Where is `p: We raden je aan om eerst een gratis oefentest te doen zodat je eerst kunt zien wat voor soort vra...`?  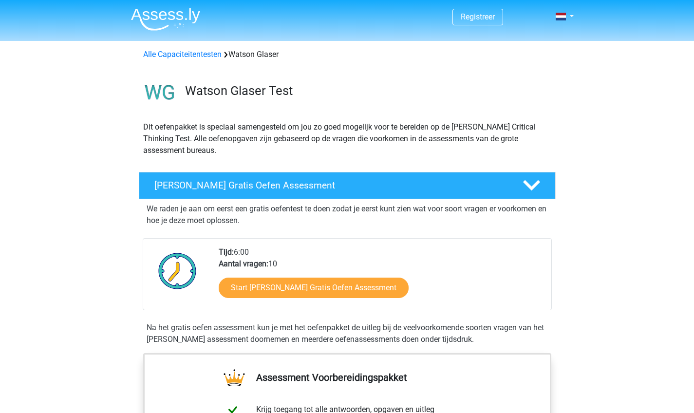 p: We raden je aan om eerst een gratis oefentest te doen zodat je eerst kunt zien wat voor soort vra... is located at coordinates (347, 215).